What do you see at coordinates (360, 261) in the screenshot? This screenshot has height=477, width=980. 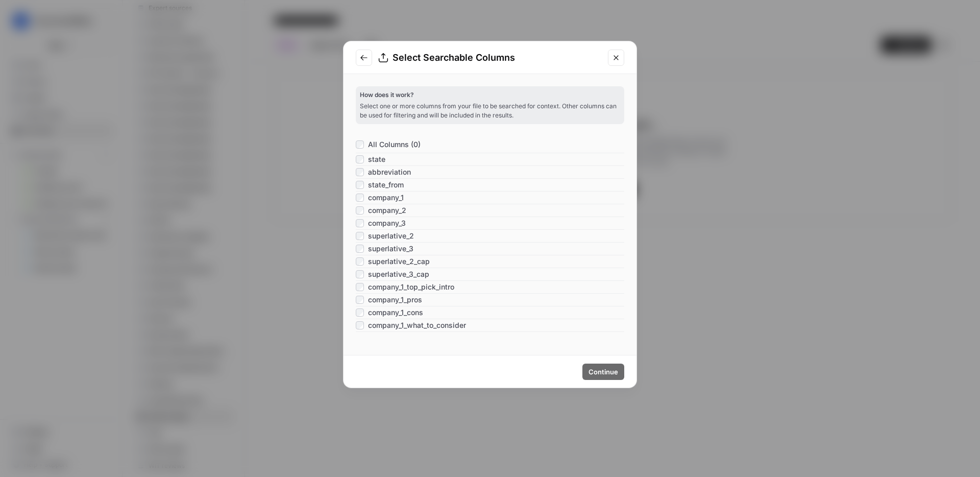 I see `input: superlative_2_cap` at bounding box center [360, 261].